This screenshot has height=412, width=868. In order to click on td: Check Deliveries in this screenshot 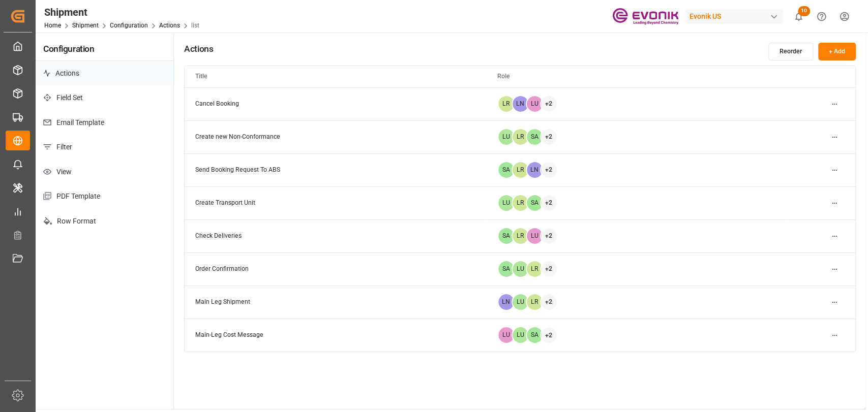, I will do `click(335, 236)`.